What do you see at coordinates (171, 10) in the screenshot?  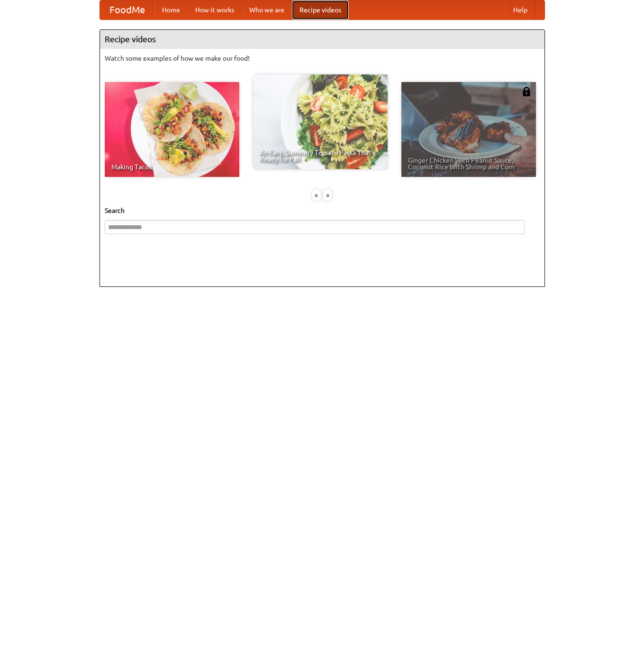 I see `a: Home` at bounding box center [171, 10].